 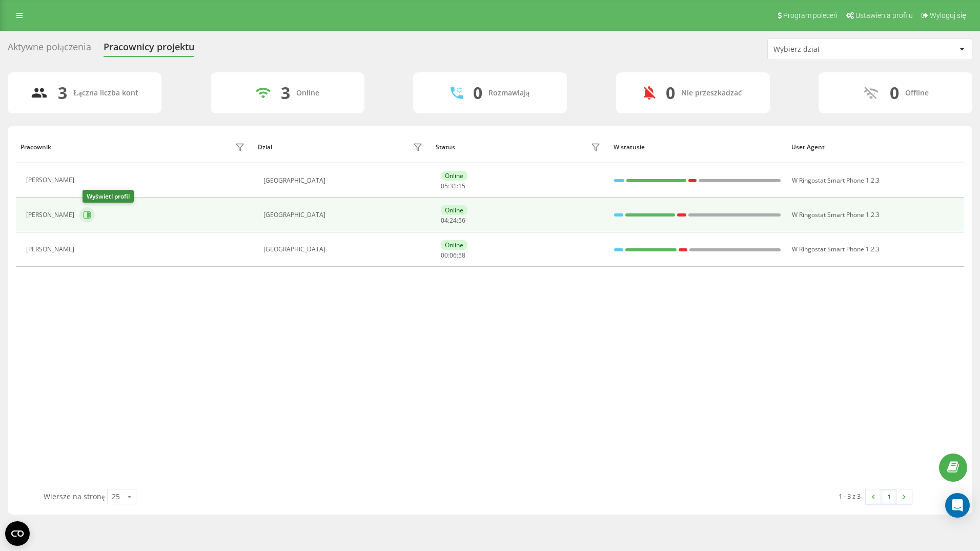 What do you see at coordinates (462, 255) in the screenshot?
I see `span: 58` at bounding box center [462, 255].